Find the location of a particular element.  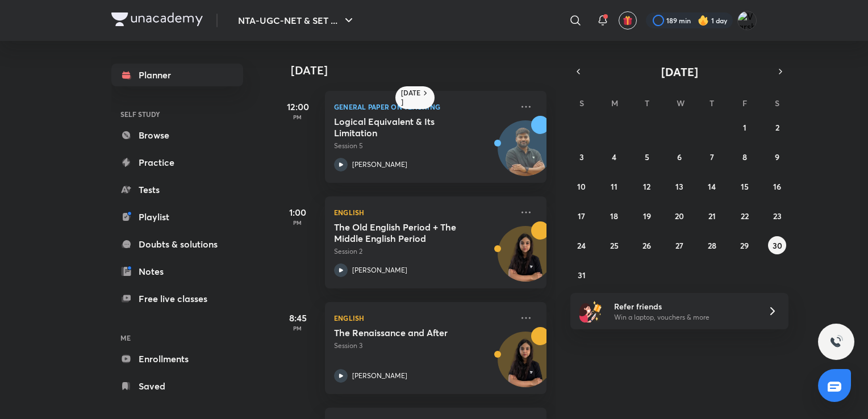

button: August 24, 2025 is located at coordinates (581, 245).